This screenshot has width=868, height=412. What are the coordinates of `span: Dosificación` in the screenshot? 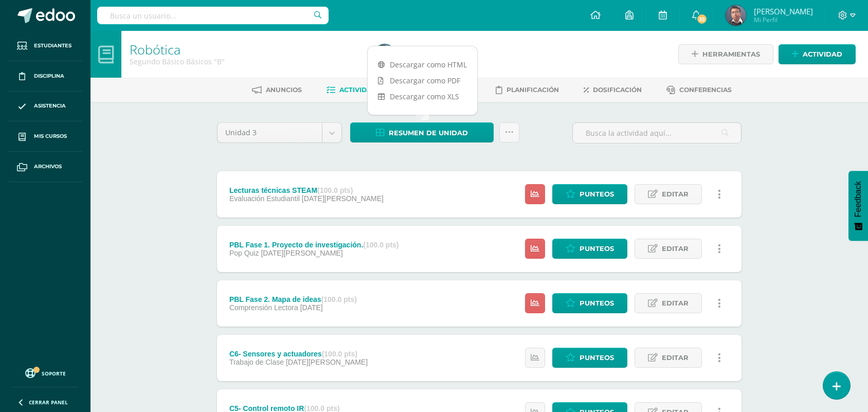 It's located at (617, 89).